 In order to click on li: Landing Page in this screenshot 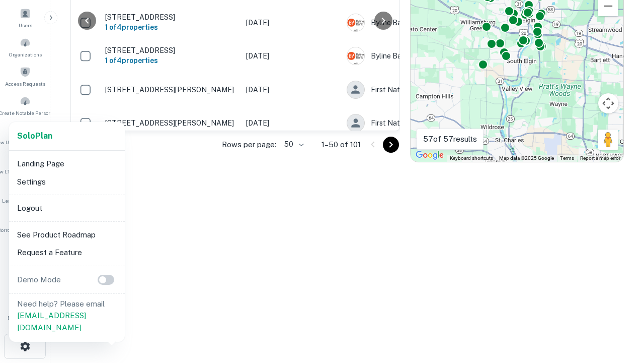, I will do `click(67, 163)`.